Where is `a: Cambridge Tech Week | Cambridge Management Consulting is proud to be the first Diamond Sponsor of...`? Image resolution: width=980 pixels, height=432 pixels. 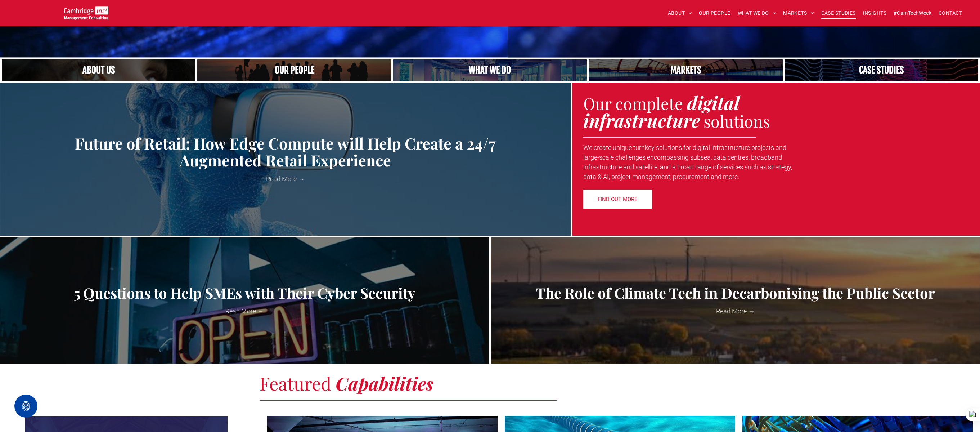
a: Cambridge Tech Week | Cambridge Management Consulting is proud to be the first Diamond Sponsor of... is located at coordinates (126, 421).